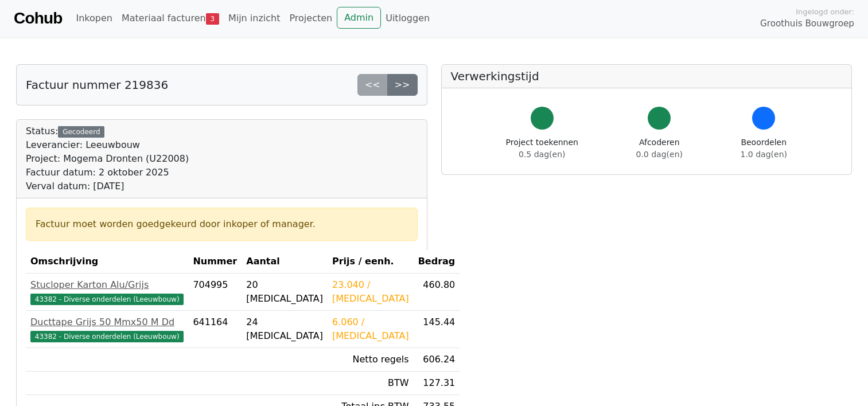  Describe the element at coordinates (97, 85) in the screenshot. I see `h5: Factuur nummer 219836` at that location.